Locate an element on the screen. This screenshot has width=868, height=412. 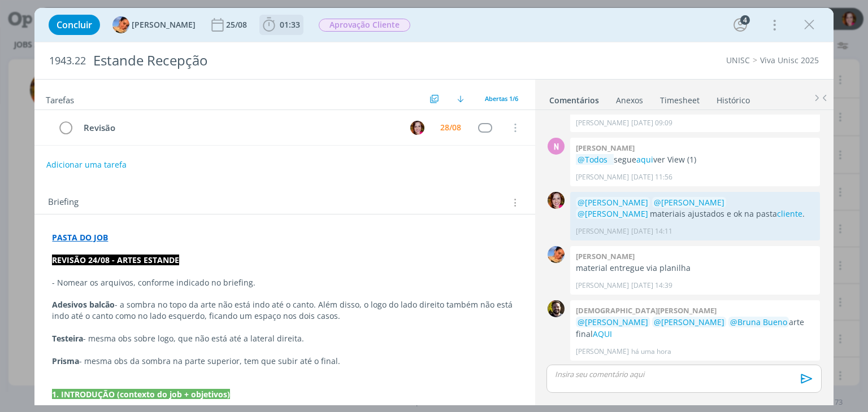
img: arrow-down.svg is located at coordinates (460, 99).